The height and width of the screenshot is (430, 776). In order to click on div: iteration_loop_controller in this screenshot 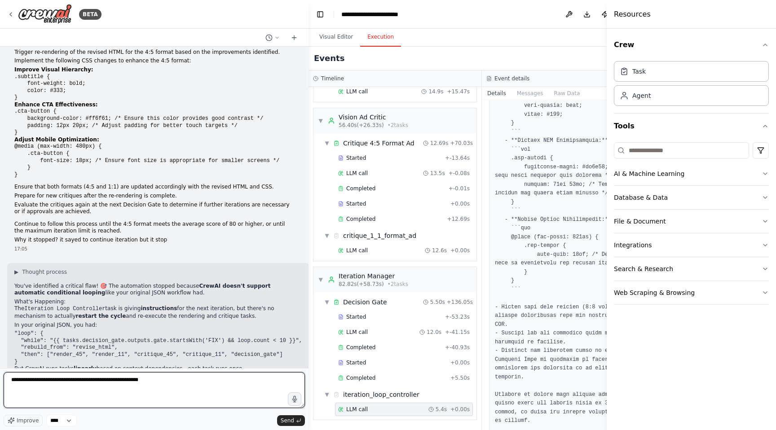, I will do `click(381, 395)`.